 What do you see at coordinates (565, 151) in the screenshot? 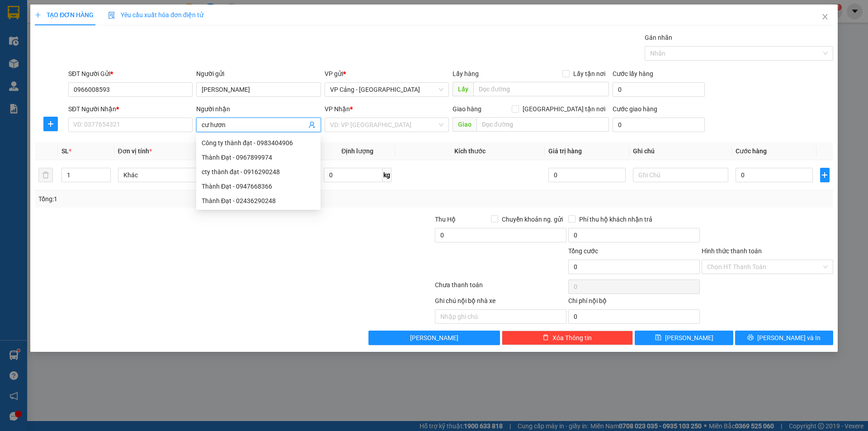
I see `span: Giá trị hàng` at bounding box center [565, 151].